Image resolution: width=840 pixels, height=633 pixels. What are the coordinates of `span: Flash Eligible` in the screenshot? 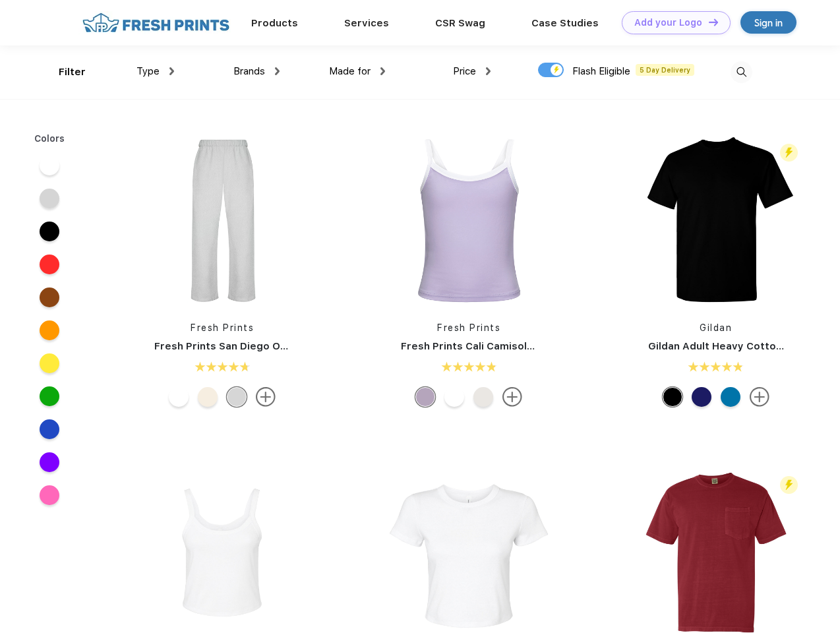 It's located at (602, 72).